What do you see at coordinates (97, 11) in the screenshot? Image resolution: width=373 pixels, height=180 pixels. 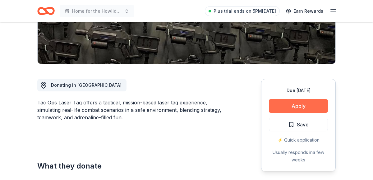 I see `button: Home for the Howlidays` at bounding box center [97, 11].